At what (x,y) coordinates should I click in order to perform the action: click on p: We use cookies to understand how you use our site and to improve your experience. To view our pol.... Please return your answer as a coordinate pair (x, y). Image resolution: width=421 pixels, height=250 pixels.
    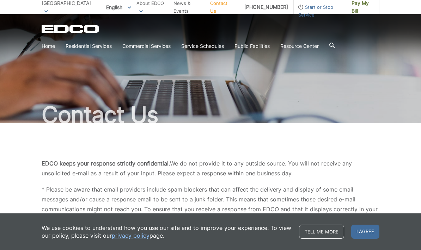
    Looking at the image, I should click on (167, 232).